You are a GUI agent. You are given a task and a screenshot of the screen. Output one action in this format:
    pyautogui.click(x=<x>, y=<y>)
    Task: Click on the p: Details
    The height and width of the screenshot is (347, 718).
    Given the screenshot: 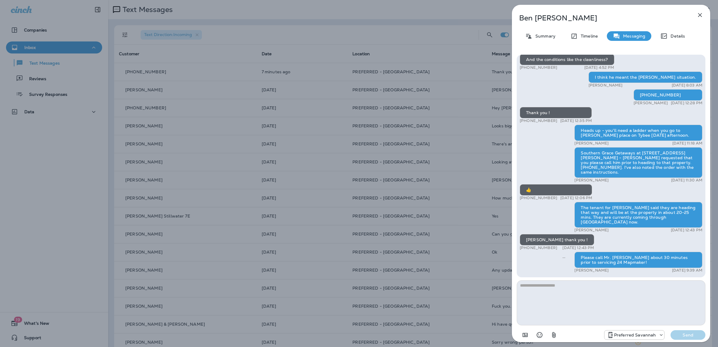 What is the action you would take?
    pyautogui.click(x=677, y=36)
    